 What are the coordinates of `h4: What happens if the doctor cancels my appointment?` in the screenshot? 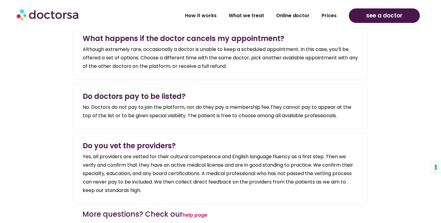 It's located at (221, 39).